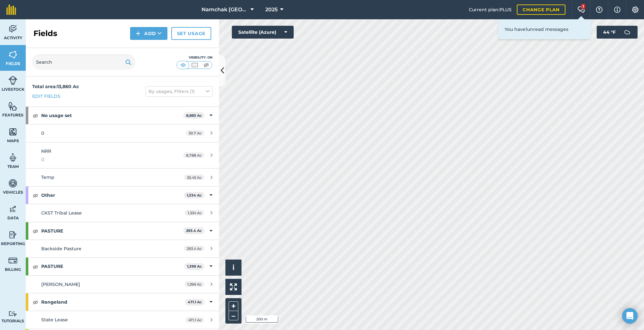 The width and height of the screenshot is (644, 330). What do you see at coordinates (122, 267) in the screenshot?
I see `div: PASTURE1,399 Ac` at bounding box center [122, 267].